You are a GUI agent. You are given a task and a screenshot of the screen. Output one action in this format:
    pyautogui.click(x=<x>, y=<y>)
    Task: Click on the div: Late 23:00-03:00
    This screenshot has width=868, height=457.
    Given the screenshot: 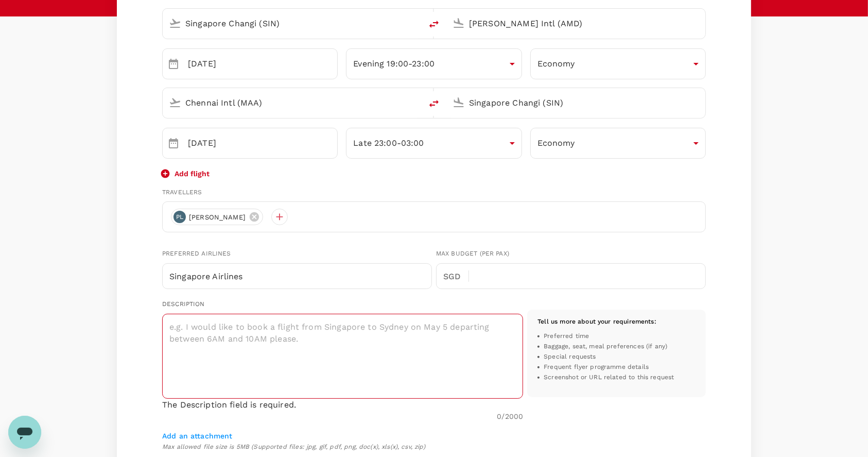 What is the action you would take?
    pyautogui.click(x=433, y=143)
    